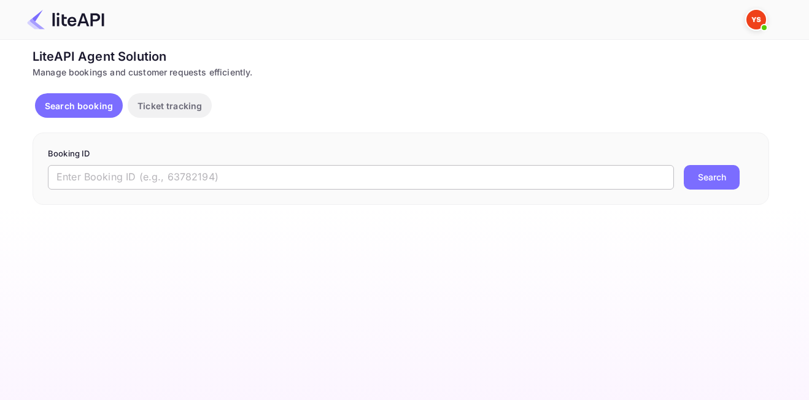 The image size is (809, 400). What do you see at coordinates (66, 20) in the screenshot?
I see `img: LiteAPI Logo` at bounding box center [66, 20].